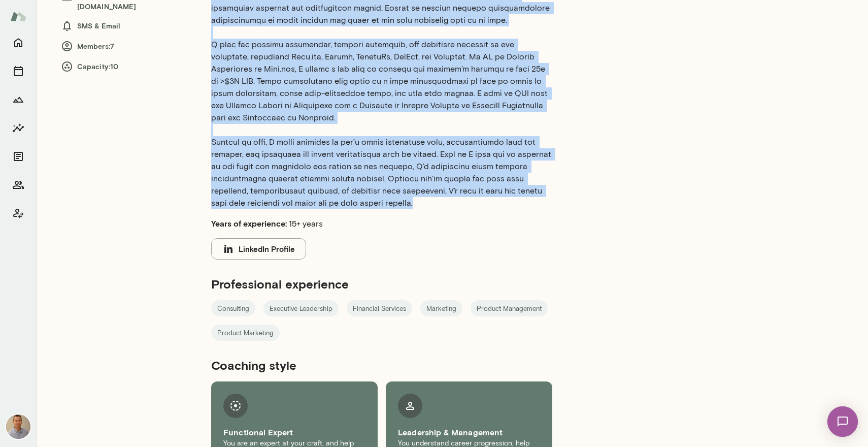 The width and height of the screenshot is (868, 447). Describe the element at coordinates (382, 224) in the screenshot. I see `p: 15+ years` at that location.